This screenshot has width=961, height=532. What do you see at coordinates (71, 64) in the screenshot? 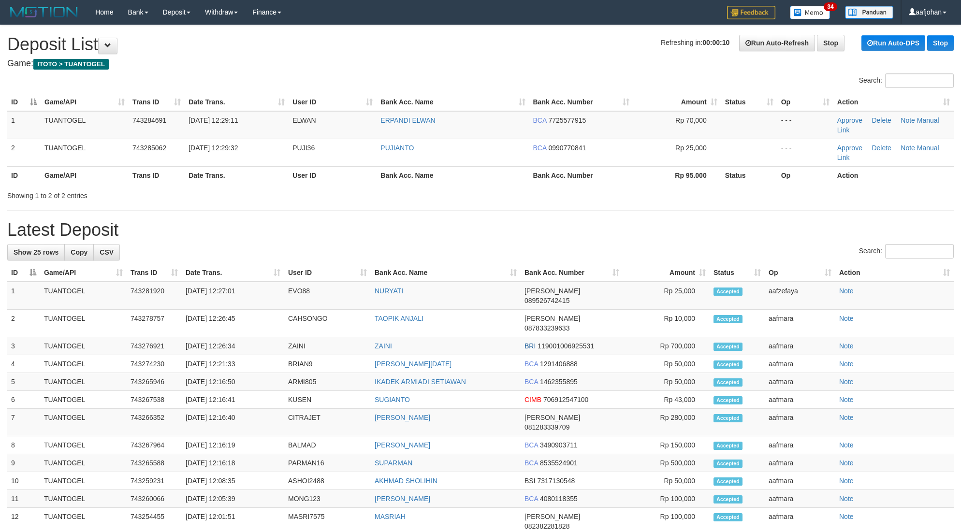
I see `span: ITOTO > TUANTOGEL` at bounding box center [71, 64].